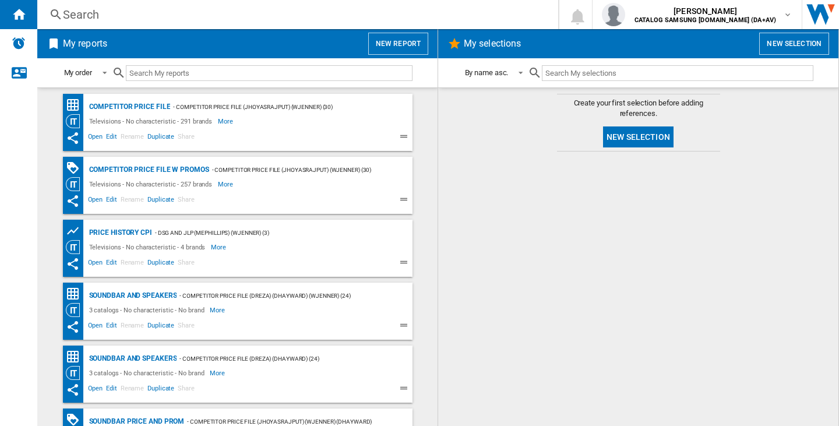 The width and height of the screenshot is (839, 426). What do you see at coordinates (19, 43) in the screenshot?
I see `img: alerts-logo.svg` at bounding box center [19, 43].